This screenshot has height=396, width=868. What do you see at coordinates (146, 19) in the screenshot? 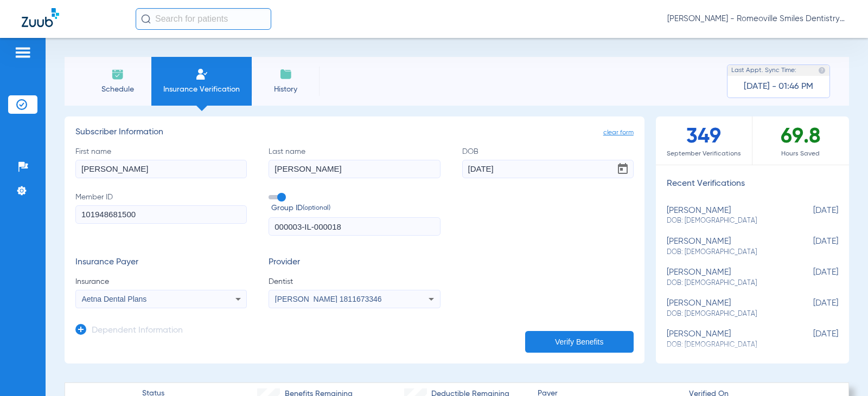
I see `img: Search Icon` at bounding box center [146, 19].